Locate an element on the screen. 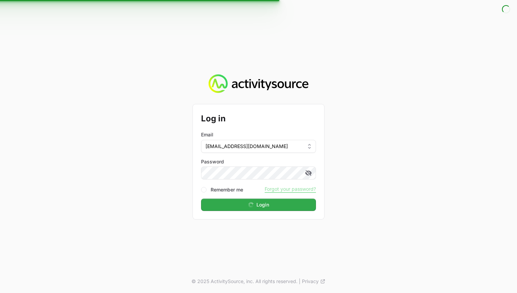  label: Password is located at coordinates (258, 162).